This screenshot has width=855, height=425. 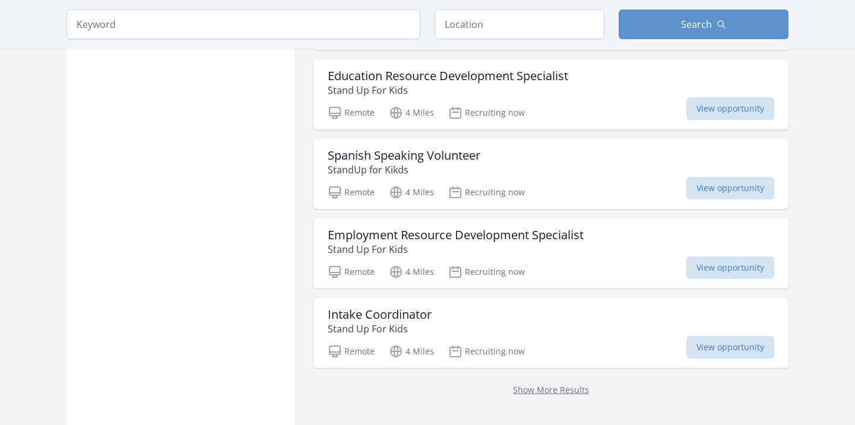 What do you see at coordinates (243, 24) in the screenshot?
I see `input: Keyword` at bounding box center [243, 24].